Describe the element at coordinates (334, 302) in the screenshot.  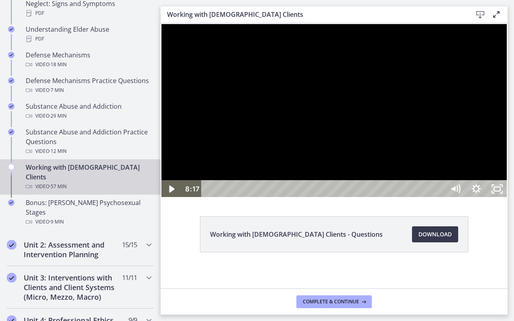
I see `button: Complete & continue` at that location.